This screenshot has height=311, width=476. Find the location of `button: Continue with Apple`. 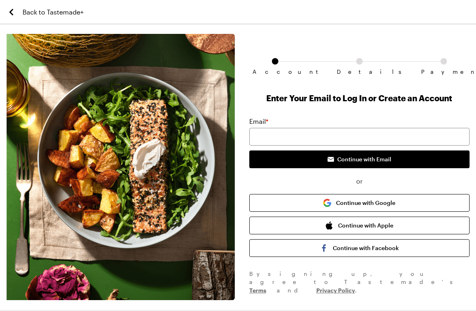

button: Continue with Apple is located at coordinates (360, 226).